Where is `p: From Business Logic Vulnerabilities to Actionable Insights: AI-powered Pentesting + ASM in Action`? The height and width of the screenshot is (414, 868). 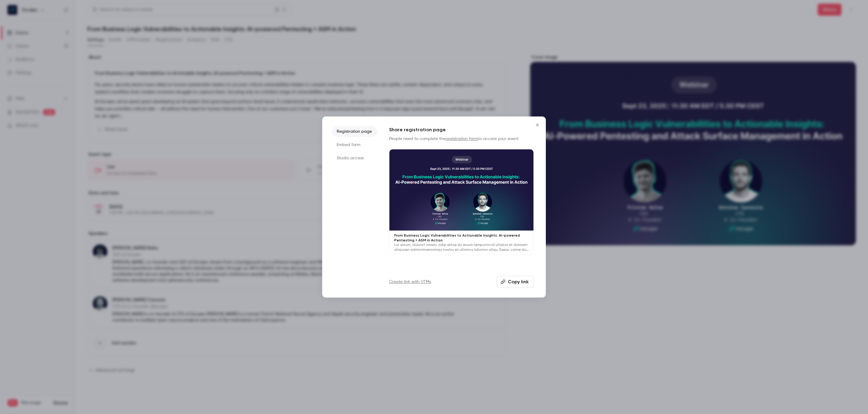 p: From Business Logic Vulnerabilities to Actionable Insights: AI-powered Pentesting + ASM in Action is located at coordinates (462, 238).